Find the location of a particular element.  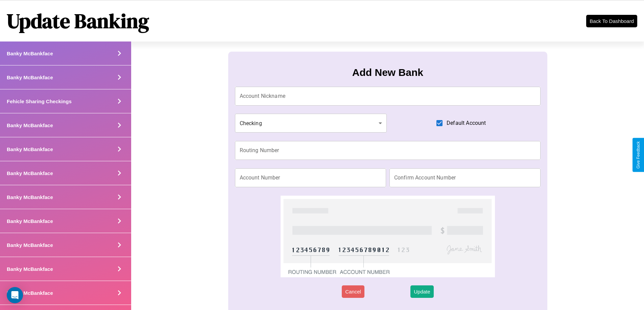

span: Default Account is located at coordinates (466, 123).